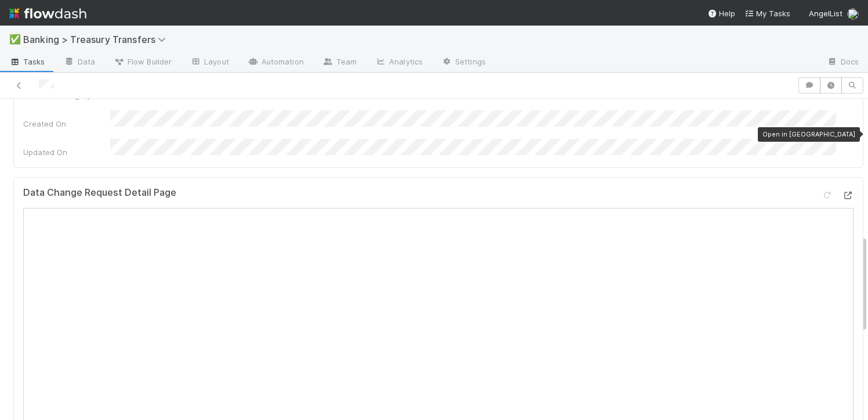  I want to click on span: Banking > Treasury Transfers, so click(97, 40).